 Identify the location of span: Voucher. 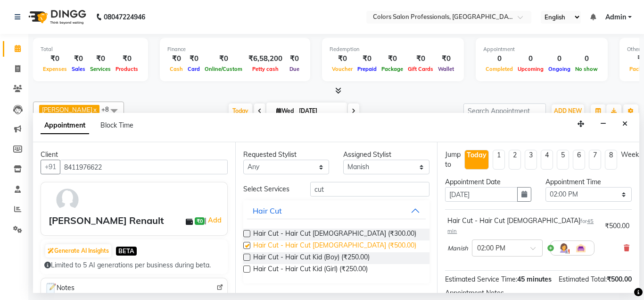
(342, 69).